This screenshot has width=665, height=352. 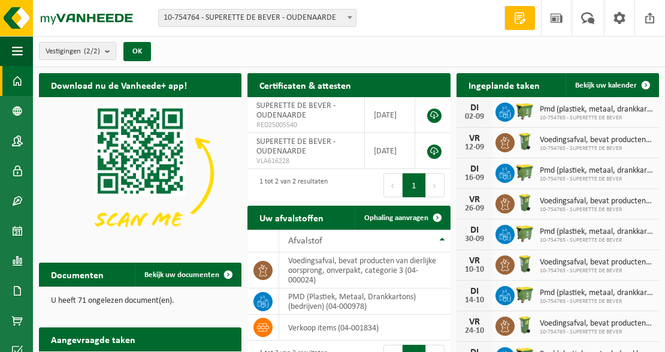 I want to click on div: 26-09, so click(x=475, y=209).